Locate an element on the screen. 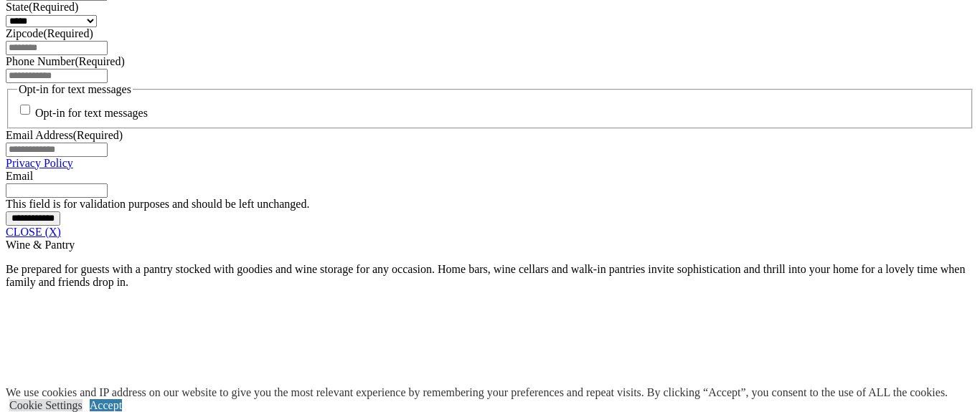 Image resolution: width=980 pixels, height=412 pixels. label: Email is located at coordinates (19, 176).